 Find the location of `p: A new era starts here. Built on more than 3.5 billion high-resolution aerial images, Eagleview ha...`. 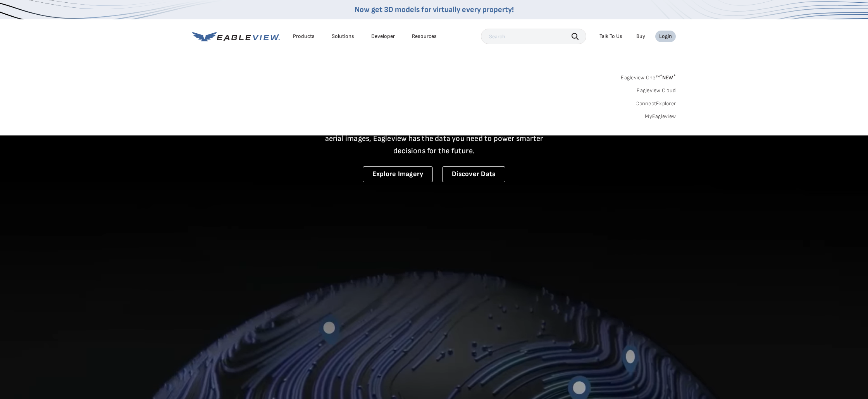

p: A new era starts here. Built on more than 3.5 billion high-resolution aerial images, Eagleview ha... is located at coordinates (434, 139).